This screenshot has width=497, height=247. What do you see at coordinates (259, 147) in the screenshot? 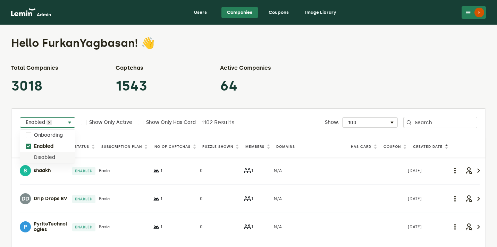
I see `th: Members: activate to sort column ascending` at bounding box center [259, 147].